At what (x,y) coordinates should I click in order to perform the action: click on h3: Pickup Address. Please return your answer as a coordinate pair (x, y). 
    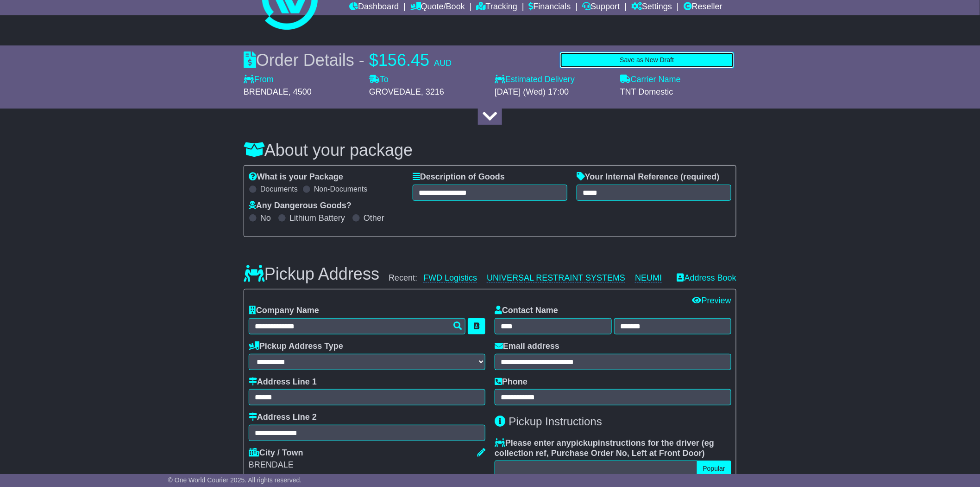
    Looking at the image, I should click on (311, 274).